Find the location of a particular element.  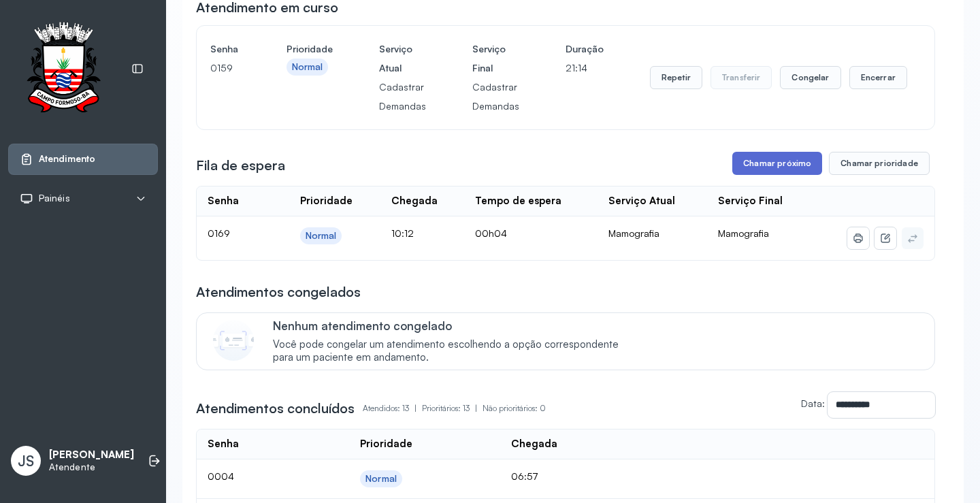

span: Você pode congelar um atendimento escolhendo a opção correspondente para um paciente em andamento. is located at coordinates (452, 351).